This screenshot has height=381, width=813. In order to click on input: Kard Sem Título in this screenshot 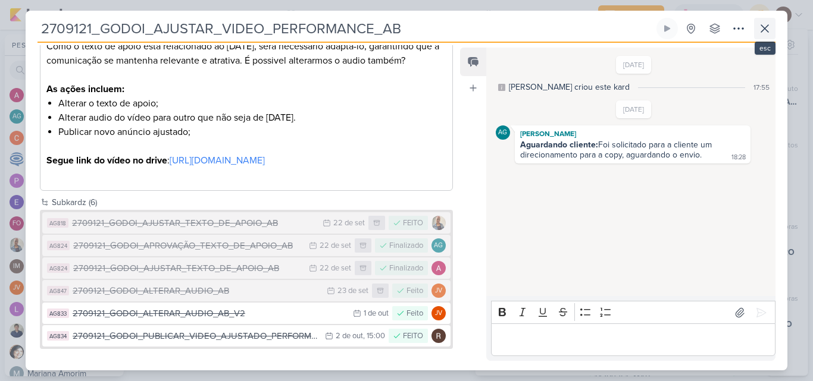, I will do `click(346, 29)`.